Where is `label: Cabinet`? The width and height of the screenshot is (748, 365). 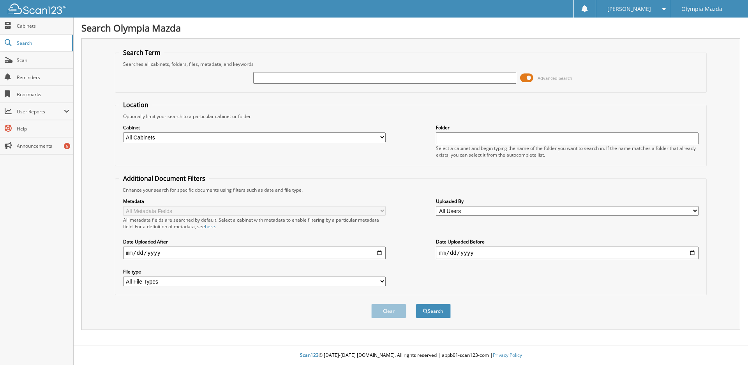 label: Cabinet is located at coordinates (254, 127).